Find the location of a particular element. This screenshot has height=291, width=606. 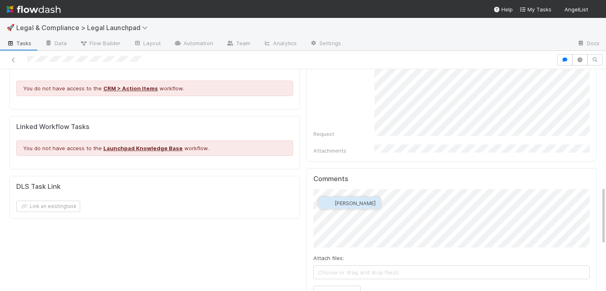

a: Flow Builder is located at coordinates (100, 44).